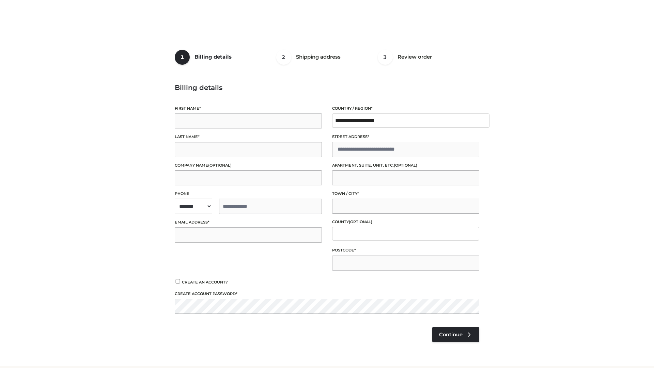 The width and height of the screenshot is (654, 368). What do you see at coordinates (248, 108) in the screenshot?
I see `label: First name` at bounding box center [248, 108].